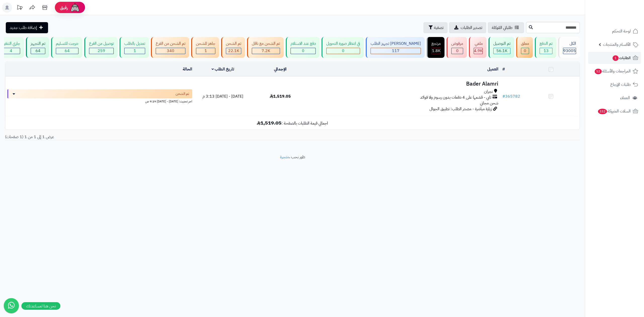 The width and height of the screenshot is (644, 317). I want to click on a: إضافة طلب جديد, so click(27, 28).